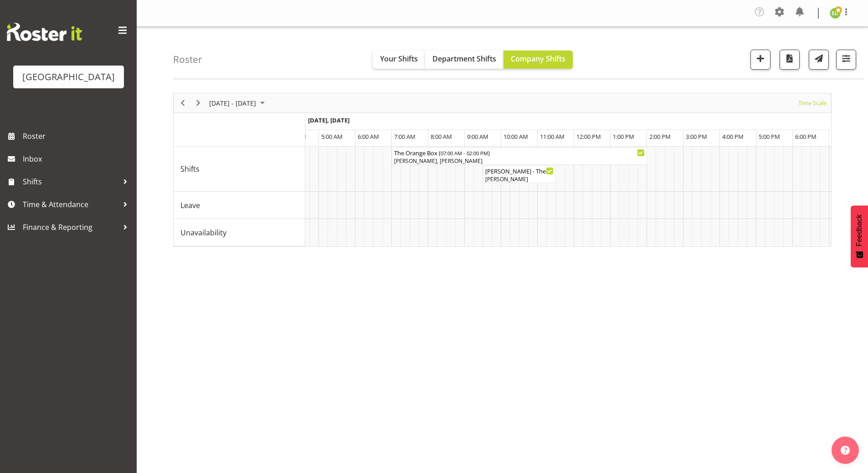 The image size is (868, 473). I want to click on div: The Orange Box ( ), so click(519, 153).